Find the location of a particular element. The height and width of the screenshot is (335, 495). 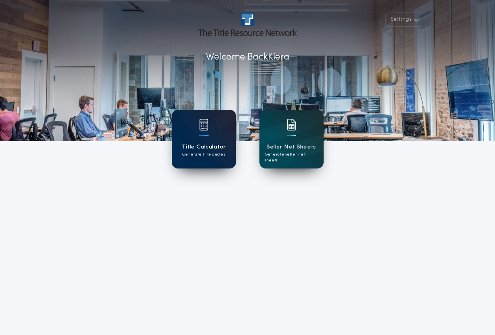

img: account-logo is located at coordinates (247, 24).